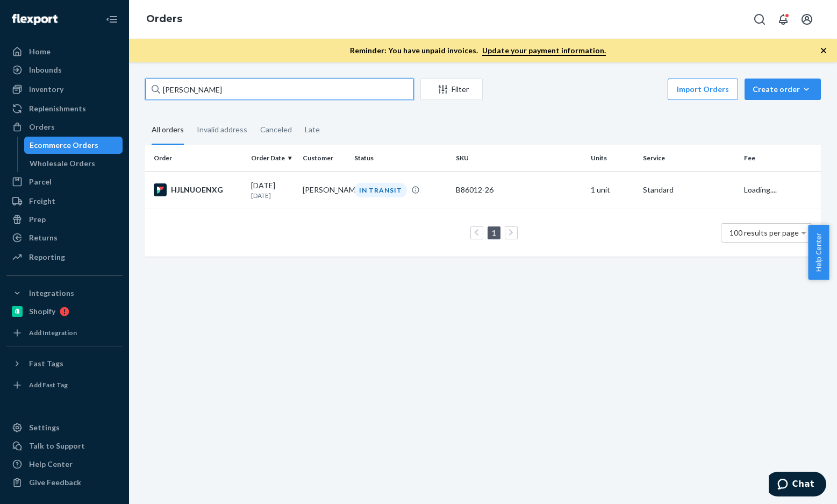 This screenshot has height=504, width=837. I want to click on p: Reminder: You have unpaid invoices., so click(478, 50).